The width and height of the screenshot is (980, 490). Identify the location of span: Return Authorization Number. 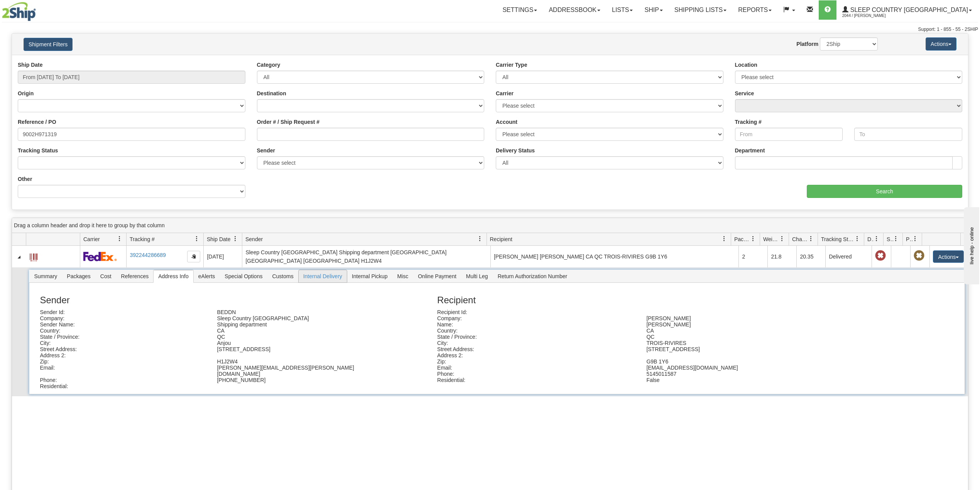
(532, 276).